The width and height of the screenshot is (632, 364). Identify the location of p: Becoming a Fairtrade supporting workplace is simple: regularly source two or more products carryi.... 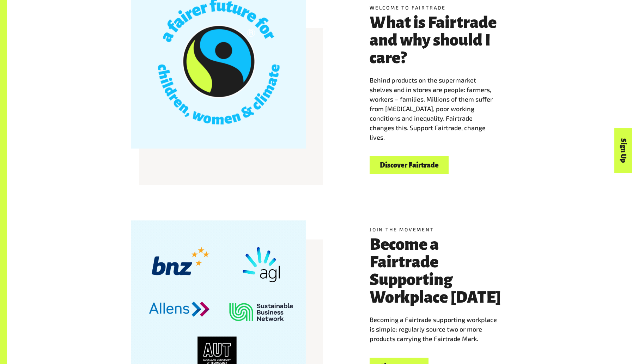
(439, 329).